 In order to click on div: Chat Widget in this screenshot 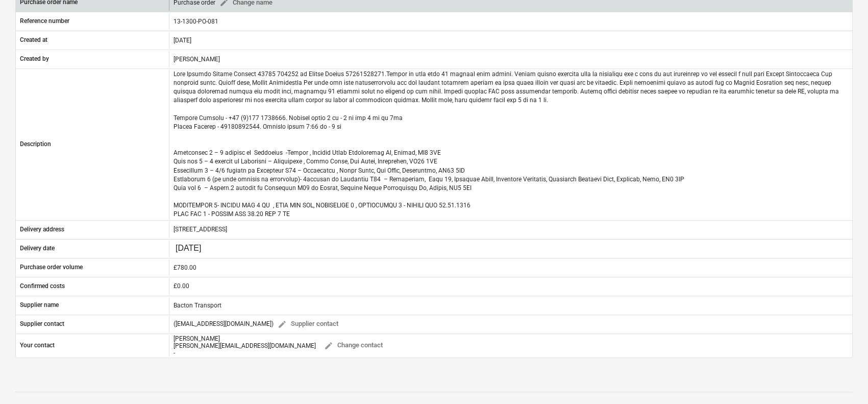, I will do `click(843, 380)`.